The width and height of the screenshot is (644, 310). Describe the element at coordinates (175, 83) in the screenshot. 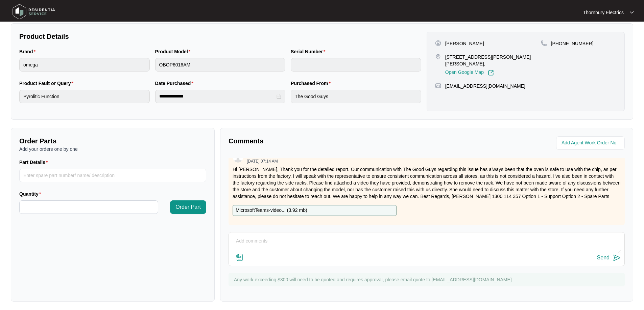

I see `label: Date Purchased` at that location.